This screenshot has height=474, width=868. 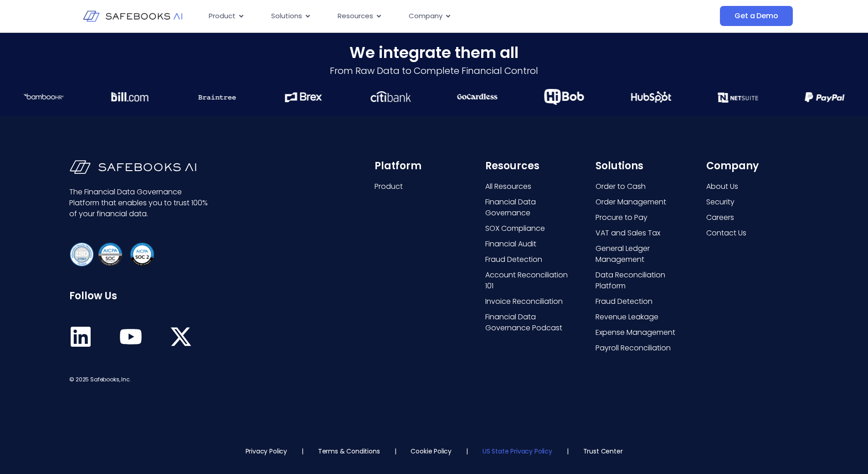 I want to click on a: Data Reconciliation Platform, so click(x=641, y=281).